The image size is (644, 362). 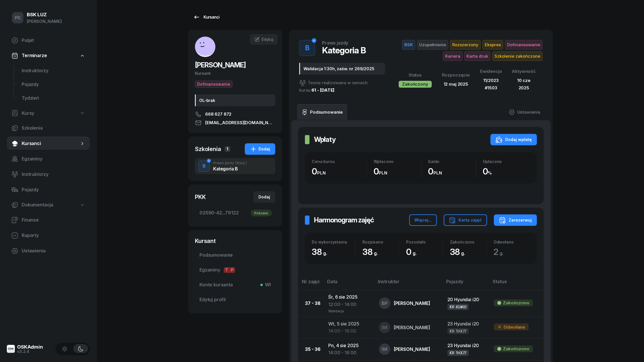 I want to click on a: Edytuj, so click(x=264, y=39).